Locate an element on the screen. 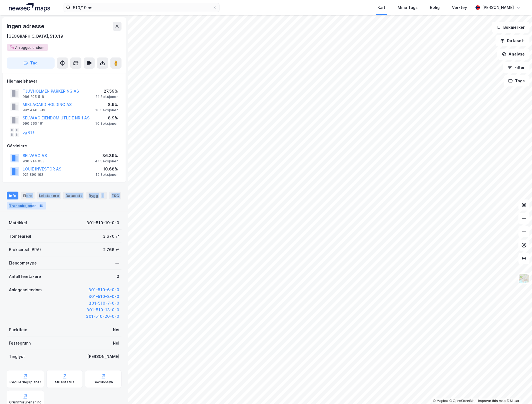 The height and width of the screenshot is (404, 532). div: 3 670 ㎡ is located at coordinates (111, 236).